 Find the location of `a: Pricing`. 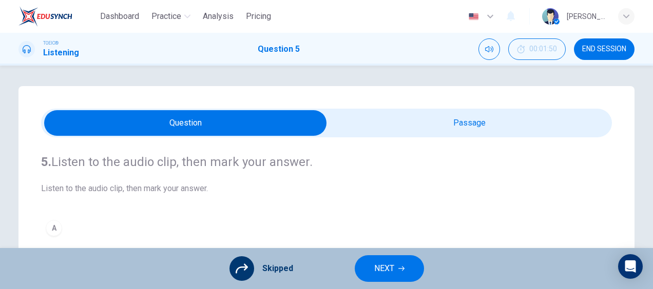

a: Pricing is located at coordinates (258, 16).